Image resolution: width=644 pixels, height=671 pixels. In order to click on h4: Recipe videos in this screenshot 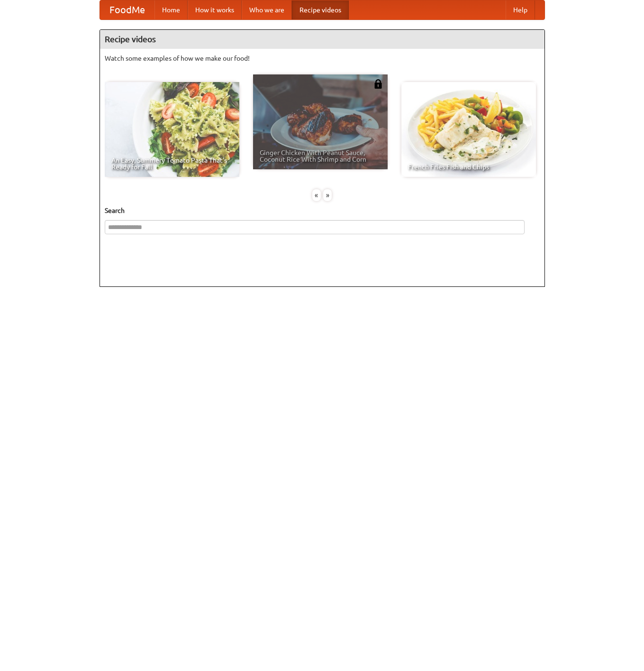, I will do `click(322, 39)`.